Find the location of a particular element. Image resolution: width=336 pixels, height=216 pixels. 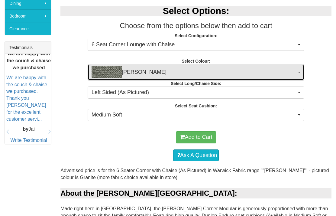

a: Ask A Question is located at coordinates (196, 155).